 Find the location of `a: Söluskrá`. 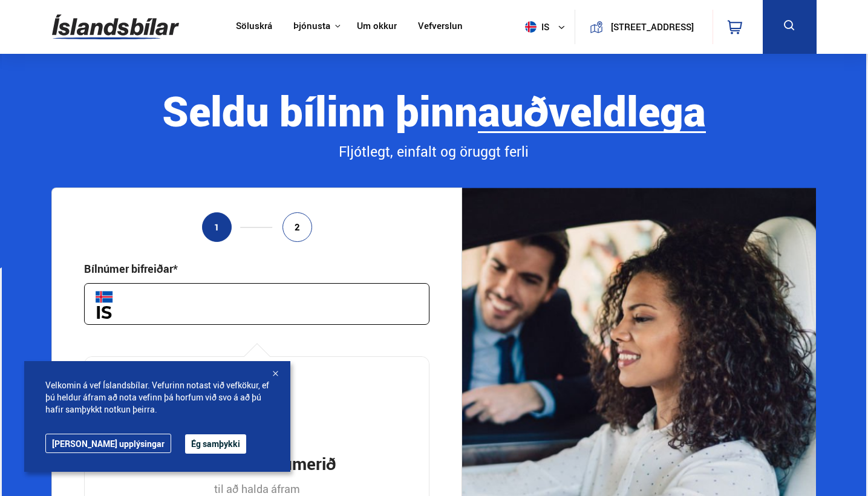

a: Söluskrá is located at coordinates (254, 27).